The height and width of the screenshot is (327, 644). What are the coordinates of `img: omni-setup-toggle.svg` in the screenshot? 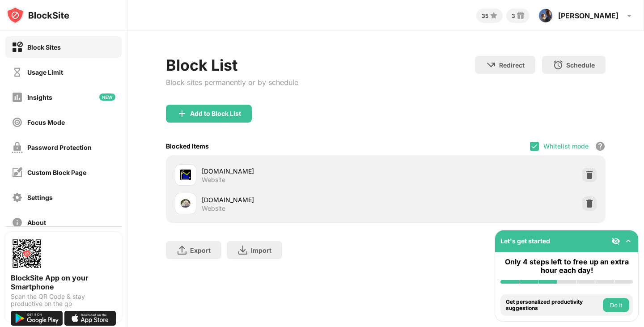 It's located at (628, 242).